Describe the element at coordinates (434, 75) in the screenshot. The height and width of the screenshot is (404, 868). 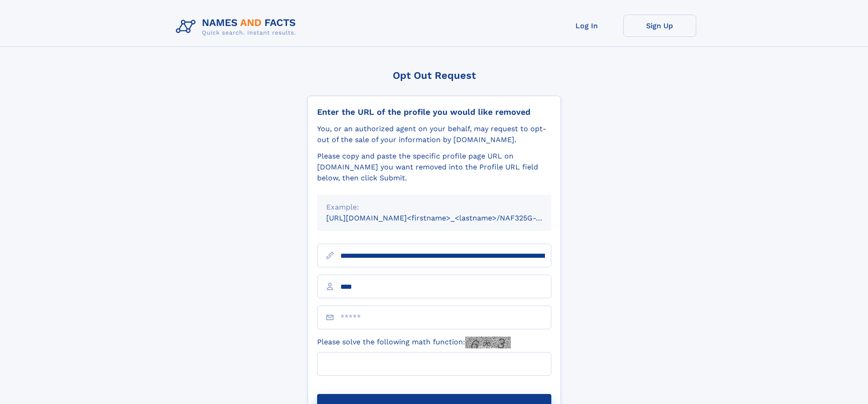
I see `div: Opt Out Request` at that location.